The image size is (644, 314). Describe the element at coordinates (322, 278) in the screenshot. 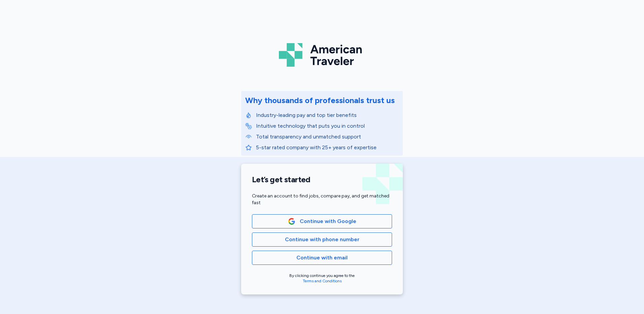

I see `div: By clicking continue you agree to the` at that location.